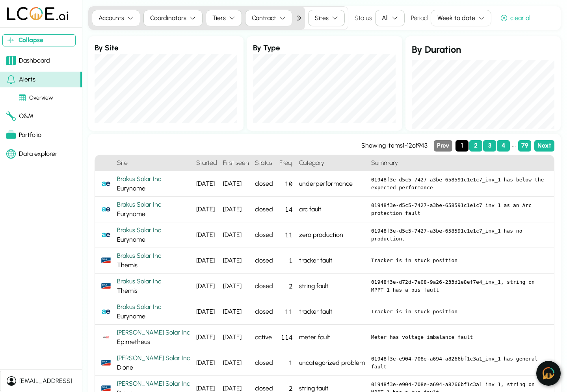 This screenshot has width=567, height=392. I want to click on div: Week to date, so click(456, 18).